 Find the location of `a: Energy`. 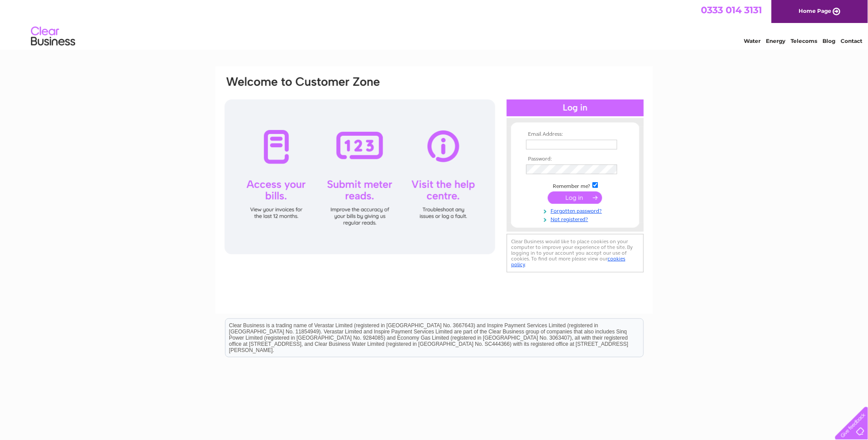

a: Energy is located at coordinates (776, 41).